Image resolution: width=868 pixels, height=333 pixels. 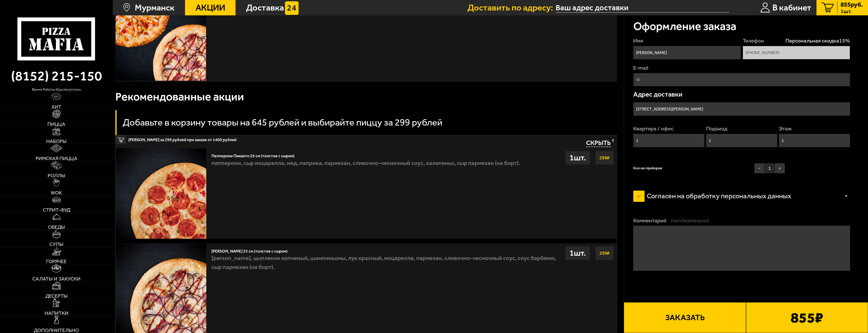 I want to click on span: 1 шт., so click(x=851, y=11).